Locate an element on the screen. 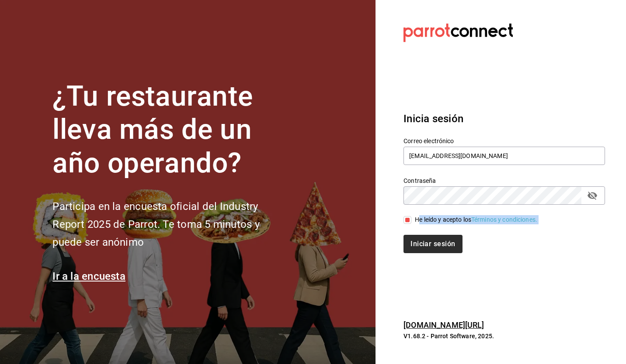 Image resolution: width=626 pixels, height=364 pixels. p: V1.68.2 - Parrot Software, 2025. is located at coordinates (504, 336).